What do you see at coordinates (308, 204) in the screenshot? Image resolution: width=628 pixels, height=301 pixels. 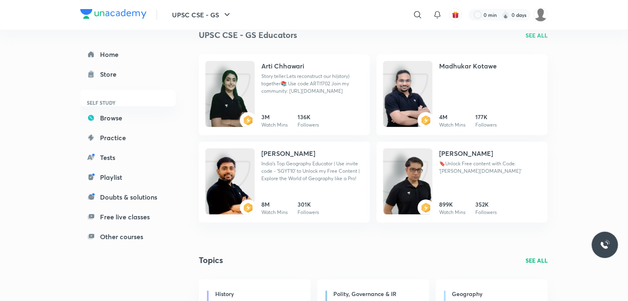 I see `h6: 301K` at bounding box center [308, 204].